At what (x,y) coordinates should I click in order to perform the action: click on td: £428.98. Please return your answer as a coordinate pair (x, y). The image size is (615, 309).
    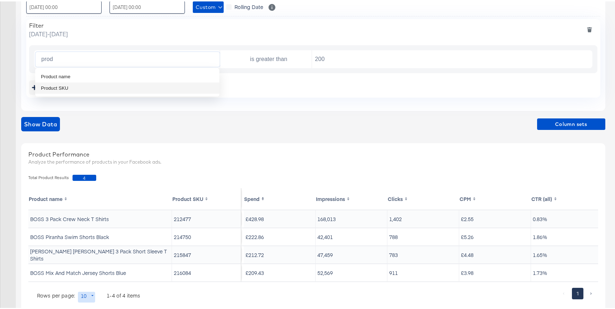
    Looking at the image, I should click on (280, 217).